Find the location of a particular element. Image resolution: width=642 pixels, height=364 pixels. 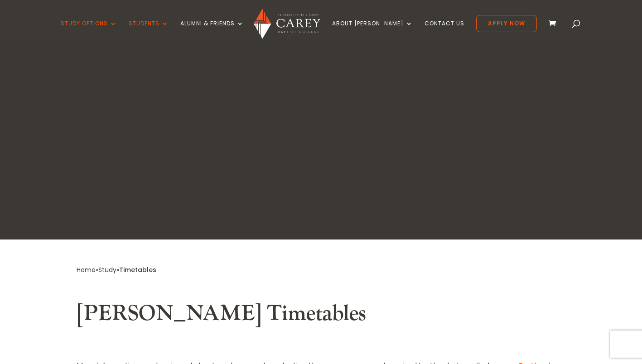

a: Apply Now is located at coordinates (507, 24).